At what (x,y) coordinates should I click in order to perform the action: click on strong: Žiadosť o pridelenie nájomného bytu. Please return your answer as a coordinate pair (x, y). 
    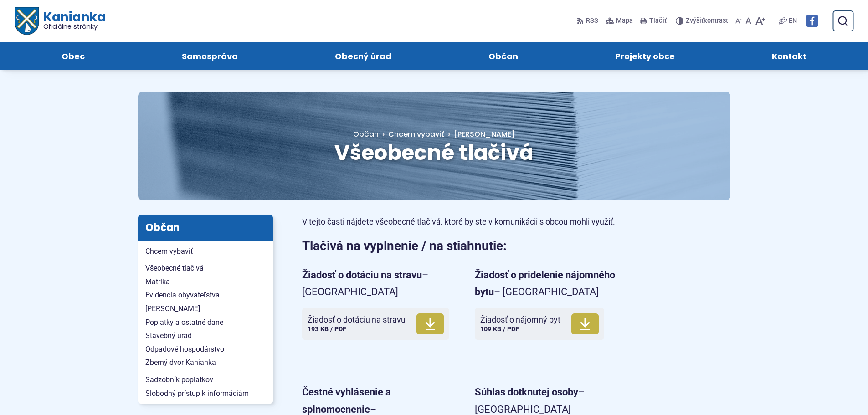
    Looking at the image, I should click on (545, 284).